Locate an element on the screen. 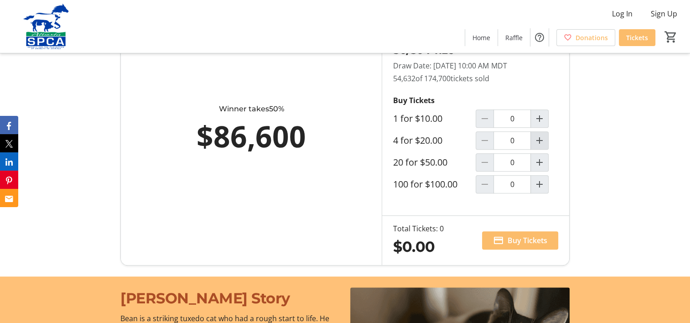  button: Sign Up is located at coordinates (664, 14).